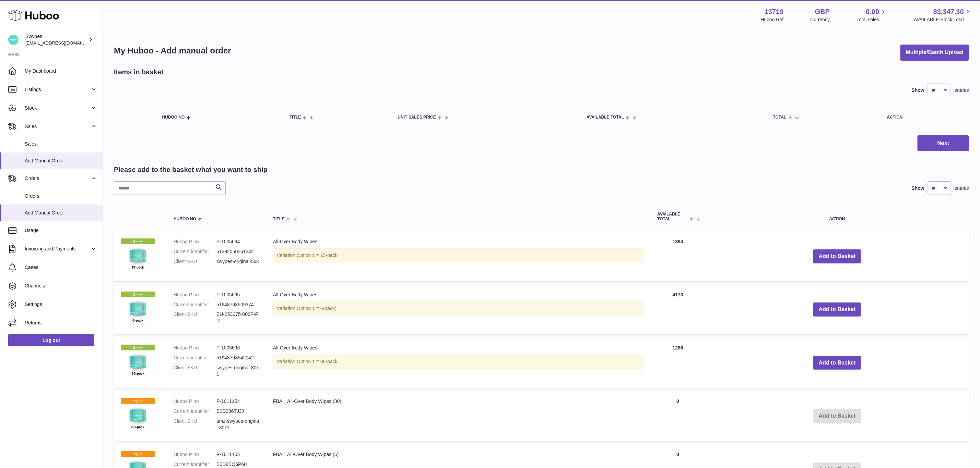 The width and height of the screenshot is (980, 468). What do you see at coordinates (238, 371) in the screenshot?
I see `dd: swypes-original-30x1` at bounding box center [238, 371].